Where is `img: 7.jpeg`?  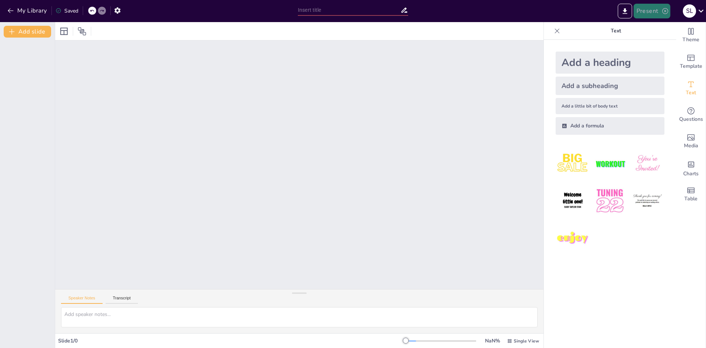 img: 7.jpeg is located at coordinates (573, 238).